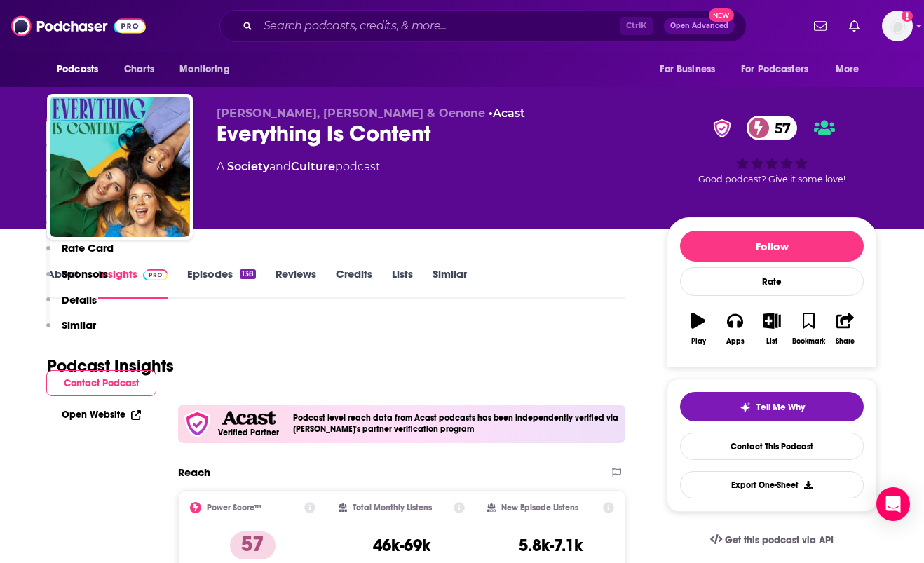  Describe the element at coordinates (772, 329) in the screenshot. I see `button: List` at that location.